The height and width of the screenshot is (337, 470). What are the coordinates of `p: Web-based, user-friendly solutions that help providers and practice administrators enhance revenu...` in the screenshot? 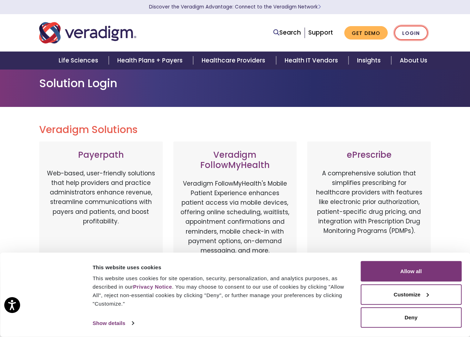 It's located at (101, 215).